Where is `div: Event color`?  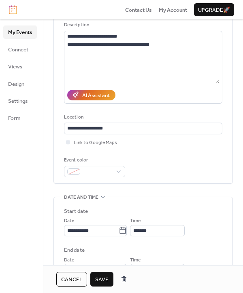 div: Event color is located at coordinates (94, 160).